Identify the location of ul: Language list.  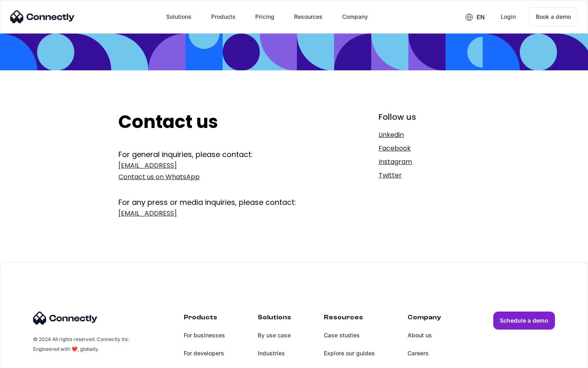
(33, 359).